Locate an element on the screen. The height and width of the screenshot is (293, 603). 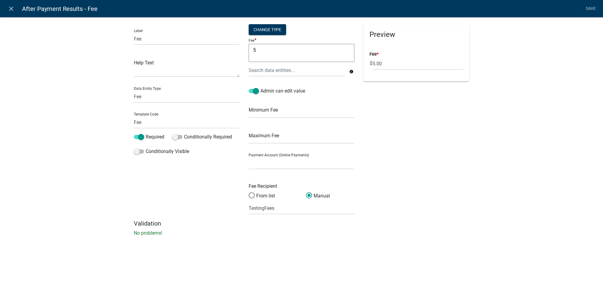
span: After Payment Results - Fee is located at coordinates (60, 9).